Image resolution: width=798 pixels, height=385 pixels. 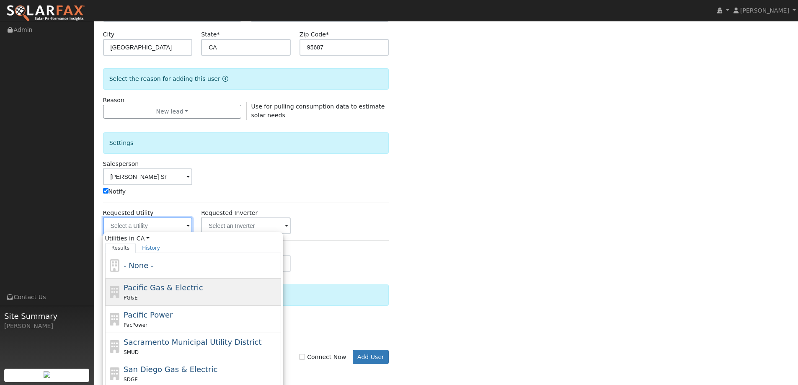 I want to click on div: Select the reason for adding this user, so click(x=246, y=79).